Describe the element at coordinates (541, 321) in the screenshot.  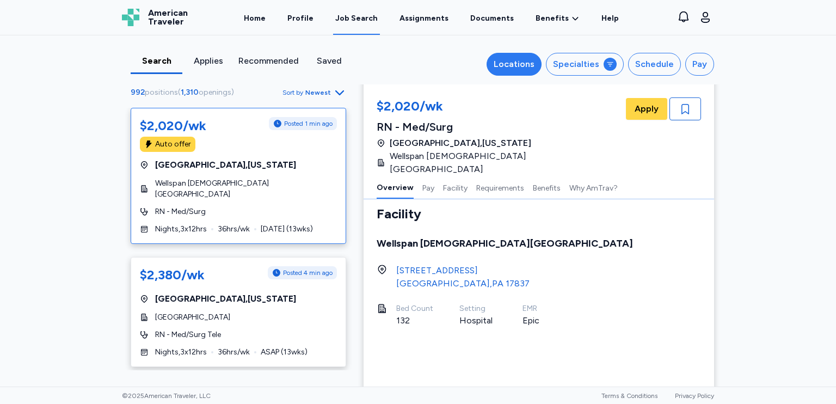
I see `div: Epic` at that location.